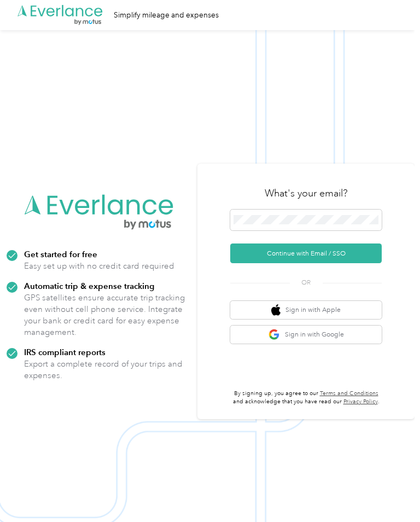 The height and width of the screenshot is (522, 420). I want to click on button: apple logoSign in with Apple, so click(305, 309).